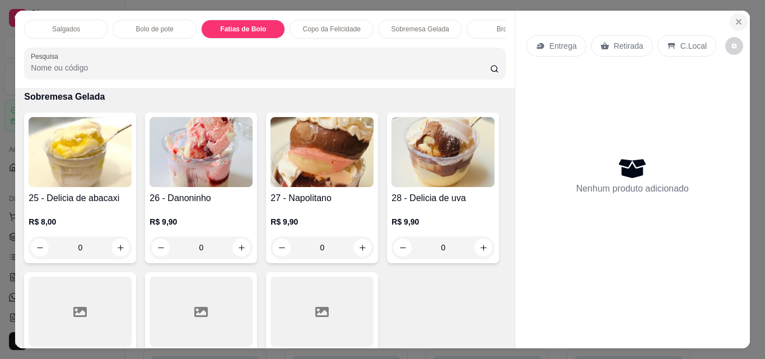 The width and height of the screenshot is (765, 359). What do you see at coordinates (632, 189) in the screenshot?
I see `p: Nenhum produto adicionado` at bounding box center [632, 189].